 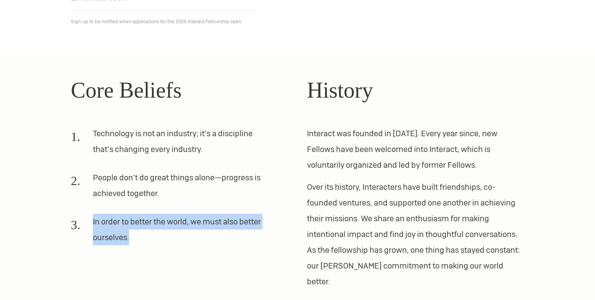 I want to click on li: People don’t do great things alone—progress is achieved together., so click(x=170, y=188).